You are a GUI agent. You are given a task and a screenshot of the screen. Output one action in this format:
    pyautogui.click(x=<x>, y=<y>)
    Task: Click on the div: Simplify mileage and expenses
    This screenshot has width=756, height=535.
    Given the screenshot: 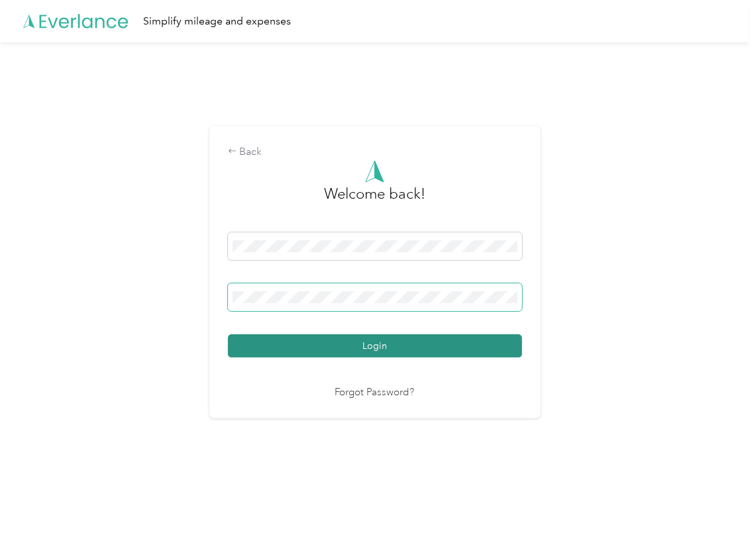 What is the action you would take?
    pyautogui.click(x=217, y=21)
    